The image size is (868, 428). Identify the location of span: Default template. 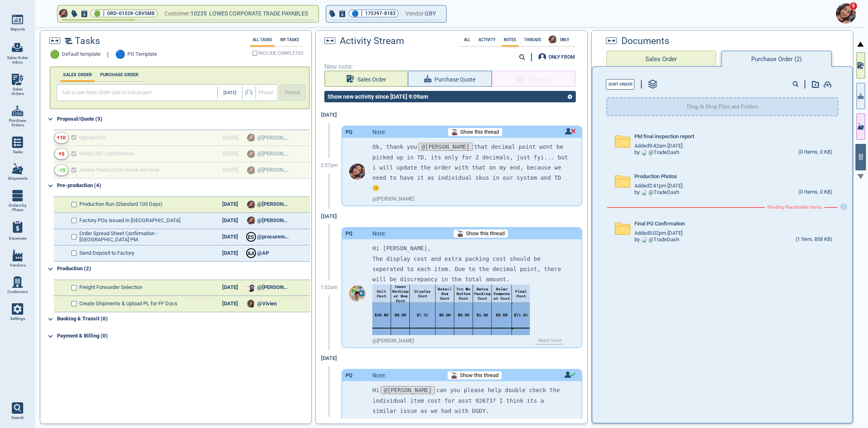
(81, 54).